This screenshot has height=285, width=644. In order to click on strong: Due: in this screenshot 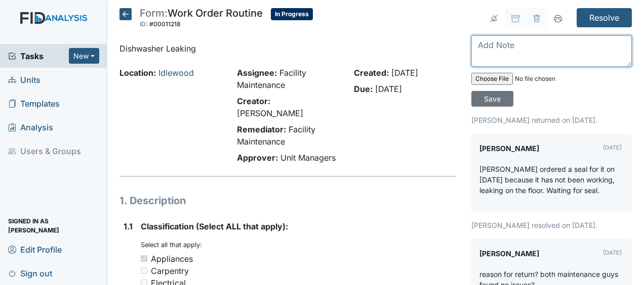, I will do `click(363, 89)`.